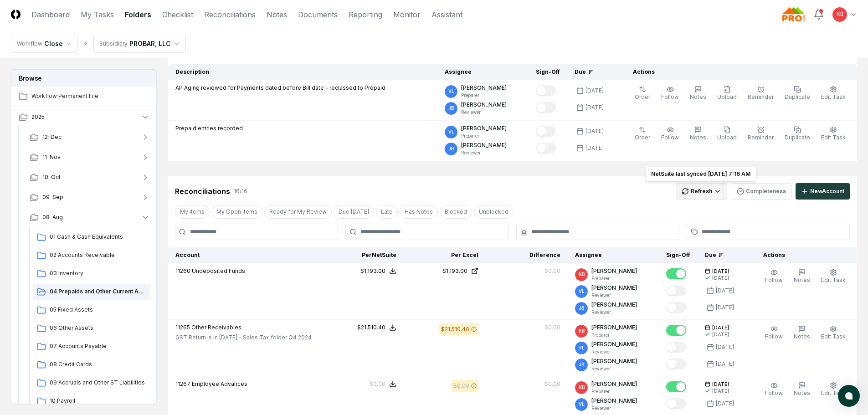 Image resolution: width=868 pixels, height=415 pixels. Describe the element at coordinates (407, 15) in the screenshot. I see `a: Monitor` at that location.